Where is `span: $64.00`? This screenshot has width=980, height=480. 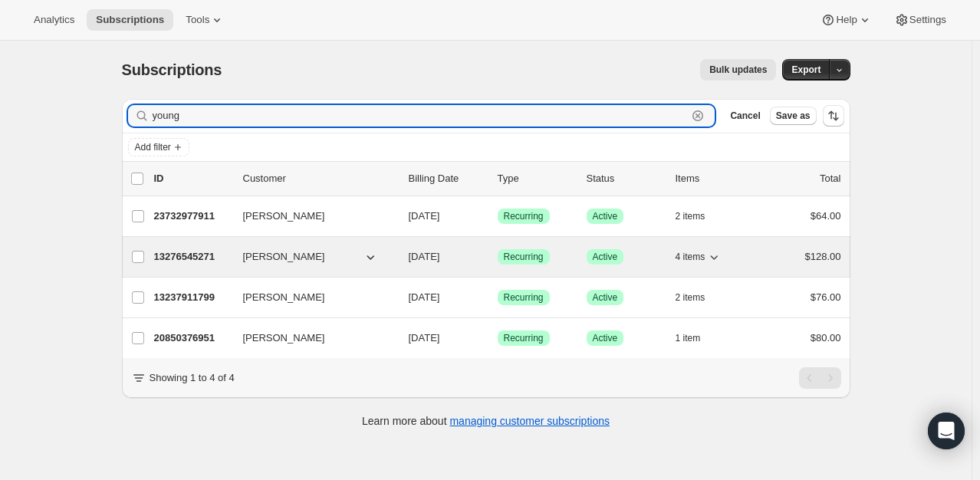
span: $64.00 is located at coordinates (826, 215).